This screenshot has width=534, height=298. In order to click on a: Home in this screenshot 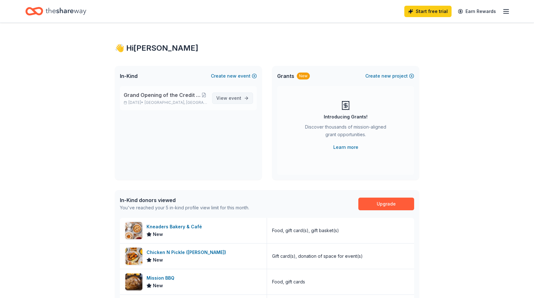, I will do `click(56, 11)`.